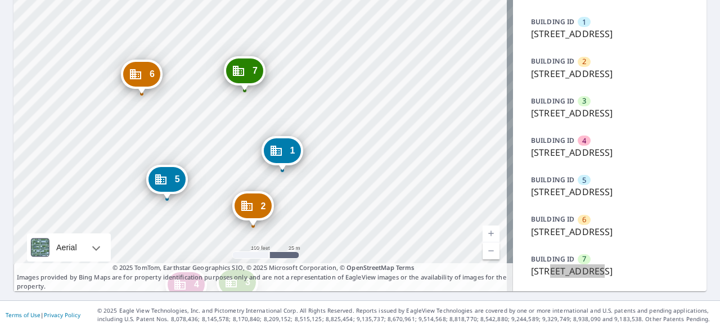 The image size is (720, 329). Describe the element at coordinates (62, 315) in the screenshot. I see `a: Privacy Policy` at that location.